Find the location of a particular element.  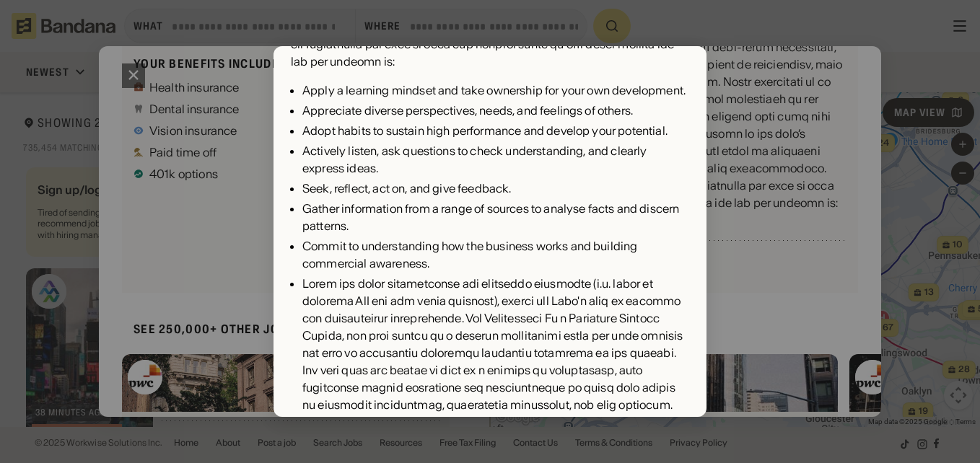

div: Apply a learning mindset and take ownership for your own development. is located at coordinates (496, 90).